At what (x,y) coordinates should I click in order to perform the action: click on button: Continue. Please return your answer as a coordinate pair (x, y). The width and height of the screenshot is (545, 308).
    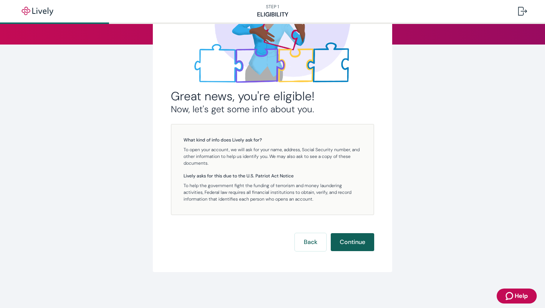
    Looking at the image, I should click on (352, 242).